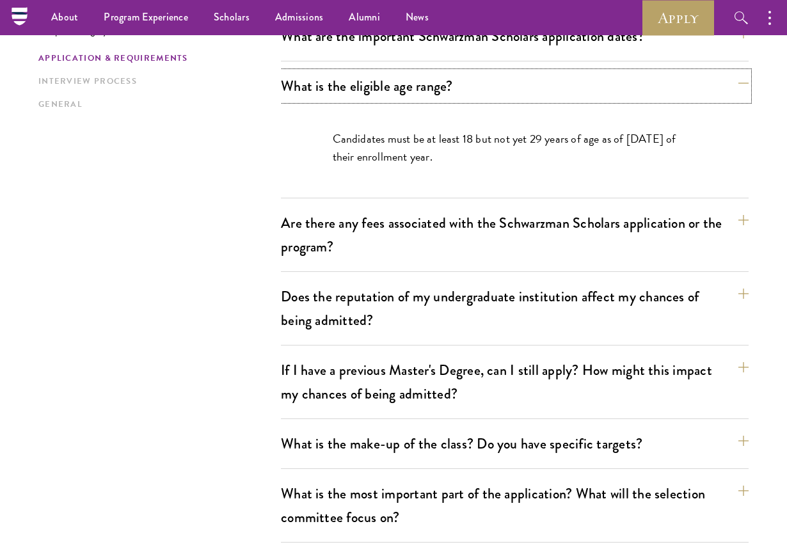 This screenshot has height=556, width=787. I want to click on button: Does the reputation of my undergraduate institution affect my chances of being admitted?, so click(514, 308).